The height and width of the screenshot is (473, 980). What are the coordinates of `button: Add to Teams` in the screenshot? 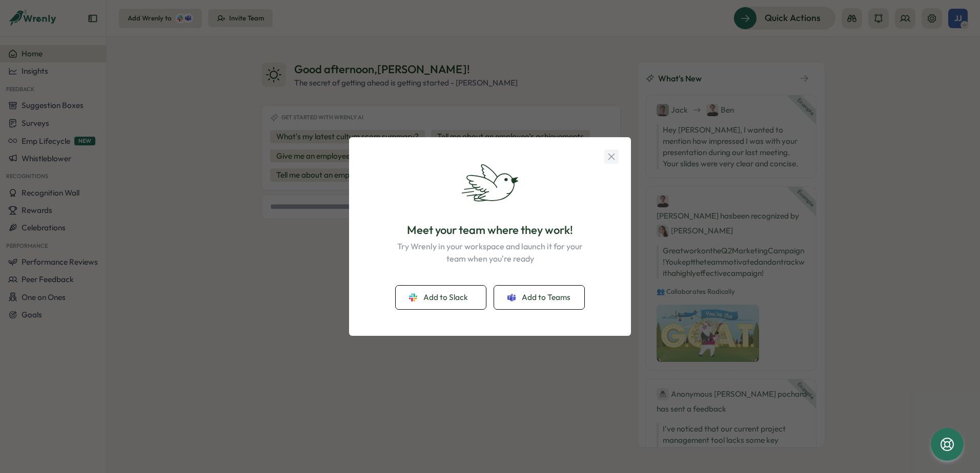 It's located at (539, 298).